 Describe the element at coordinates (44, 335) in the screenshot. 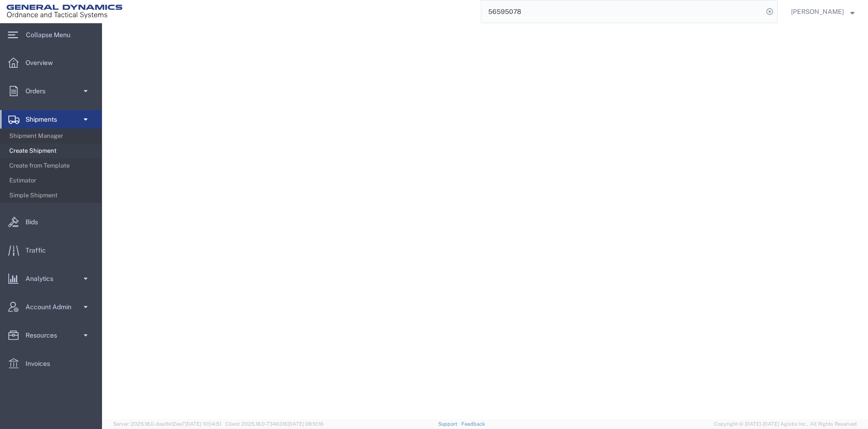

I see `span: Resources` at that location.